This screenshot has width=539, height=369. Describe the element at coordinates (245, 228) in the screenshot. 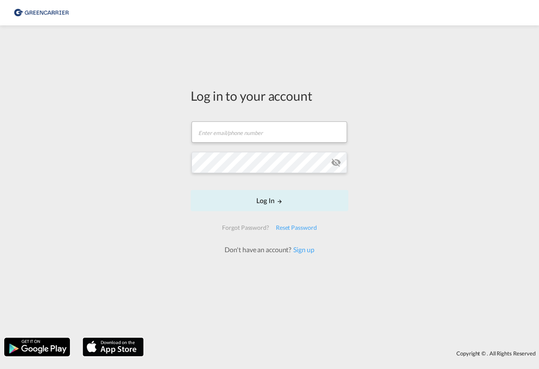

I see `div: Forgot Password?` at that location.